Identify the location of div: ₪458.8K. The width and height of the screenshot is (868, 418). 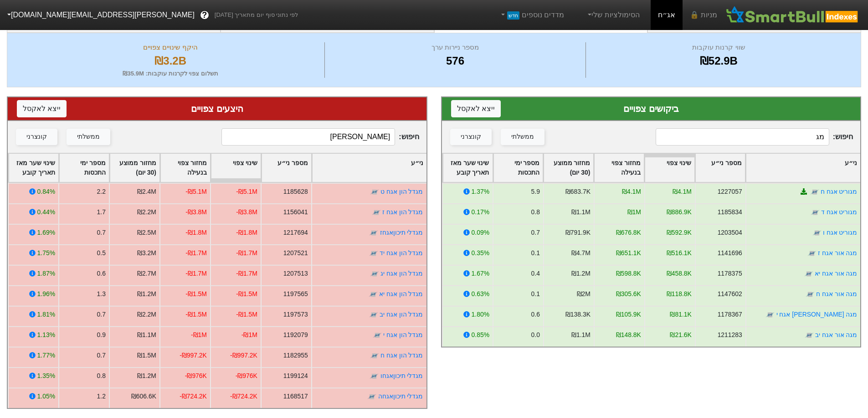
(678, 274).